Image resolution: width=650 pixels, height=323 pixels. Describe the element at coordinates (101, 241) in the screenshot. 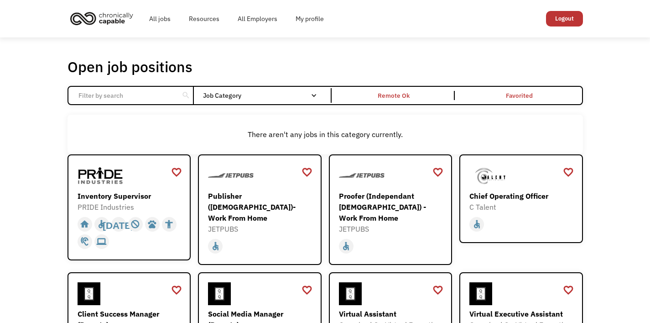

I see `div: computer` at that location.